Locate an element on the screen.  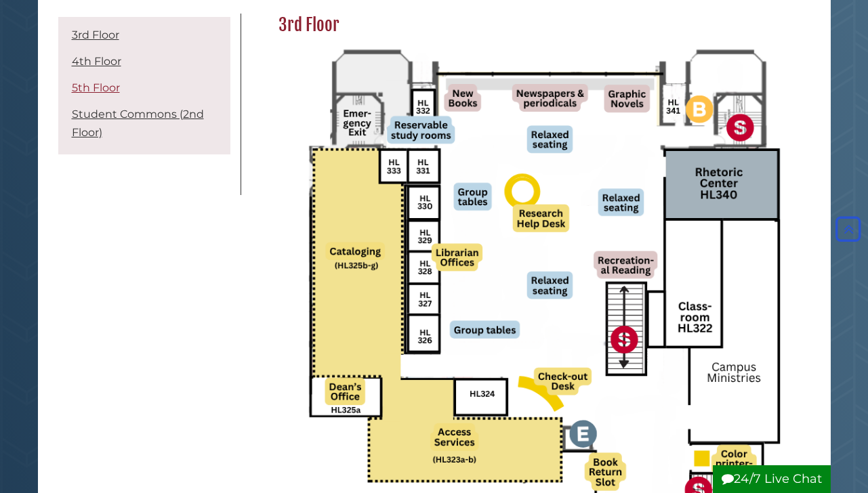
a: 5th Floor is located at coordinates (95, 88).